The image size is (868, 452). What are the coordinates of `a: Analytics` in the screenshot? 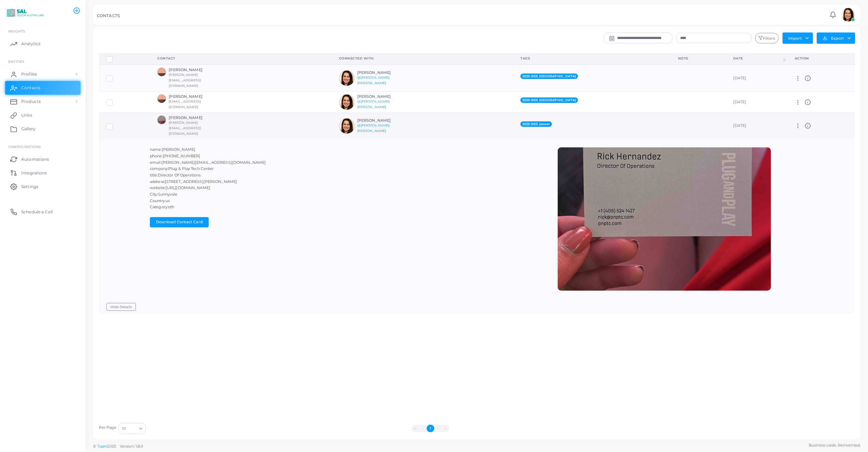 It's located at (43, 44).